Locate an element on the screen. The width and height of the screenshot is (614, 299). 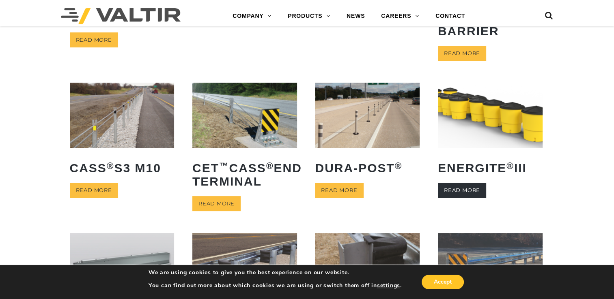
a: CAREERS is located at coordinates (400, 16).